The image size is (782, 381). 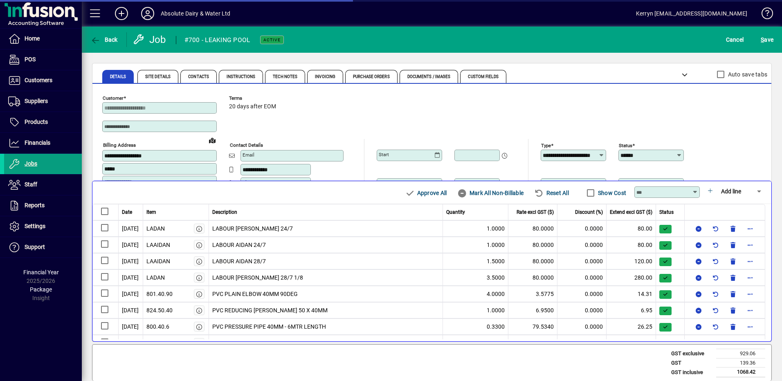 What do you see at coordinates (383, 183) in the screenshot?
I see `mat-label: Due` at bounding box center [383, 183].